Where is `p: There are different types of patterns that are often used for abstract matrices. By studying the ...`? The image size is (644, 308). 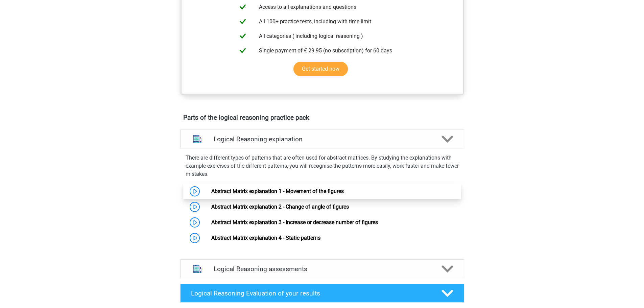 p: There are different types of patterns that are often used for abstract matrices. By studying the ... is located at coordinates (322, 166).